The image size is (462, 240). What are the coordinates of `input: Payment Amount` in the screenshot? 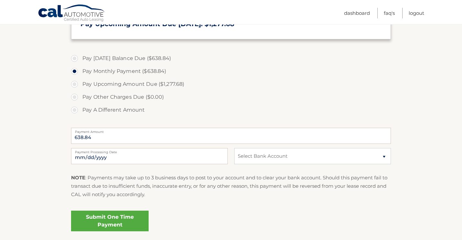 It's located at (231, 136).